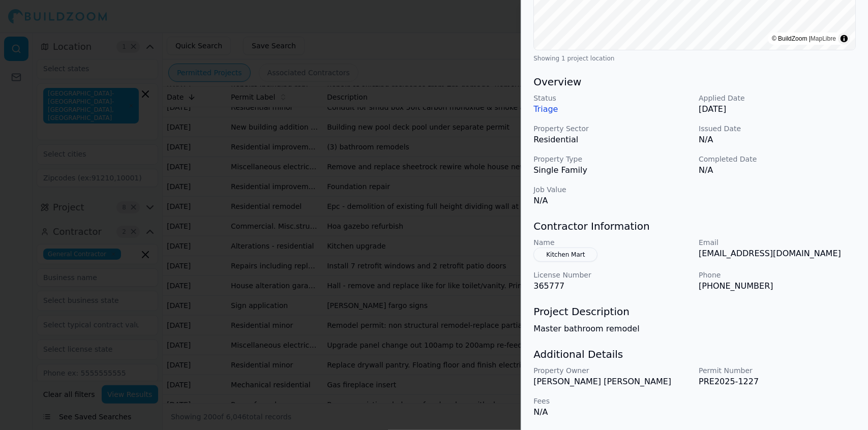  Describe the element at coordinates (612, 287) in the screenshot. I see `p: 365777` at that location.